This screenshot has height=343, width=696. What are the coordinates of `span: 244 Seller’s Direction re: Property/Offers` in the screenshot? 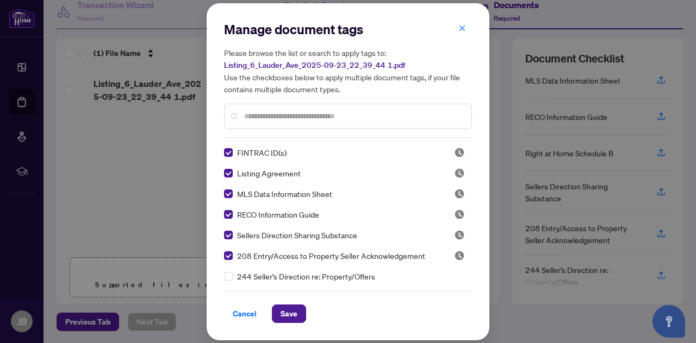 It's located at (306, 277).